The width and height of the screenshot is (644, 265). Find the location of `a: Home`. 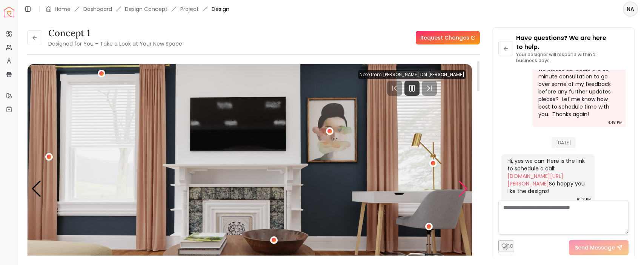

a: Home is located at coordinates (63, 9).